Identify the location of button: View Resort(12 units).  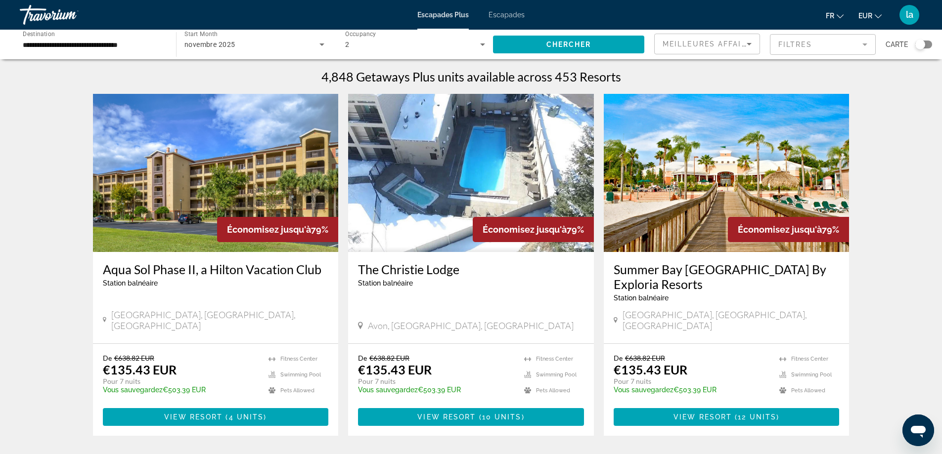
(726, 417).